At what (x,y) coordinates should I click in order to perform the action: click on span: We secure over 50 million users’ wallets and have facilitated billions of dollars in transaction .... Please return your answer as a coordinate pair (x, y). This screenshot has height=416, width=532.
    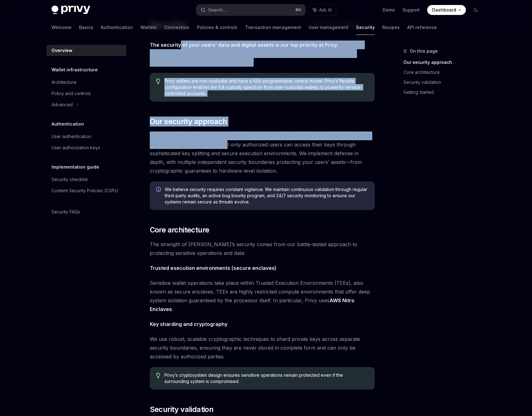
    Looking at the image, I should click on (262, 53).